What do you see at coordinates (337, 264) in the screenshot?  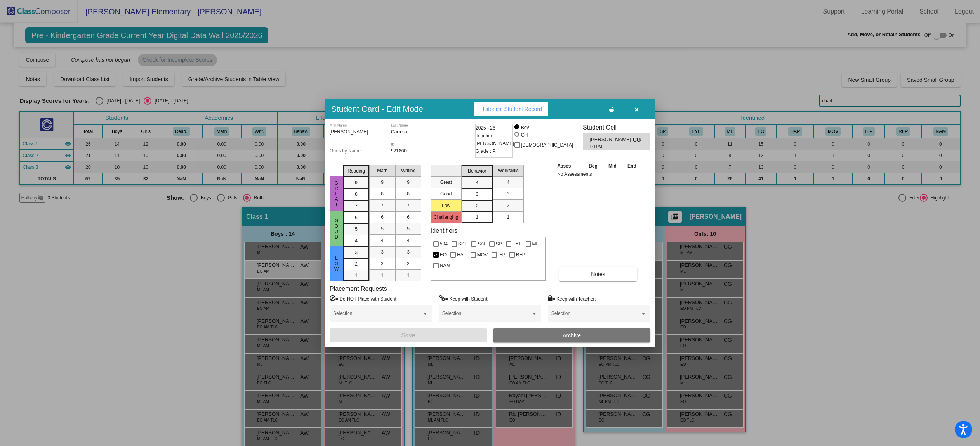 I see `span: Low` at bounding box center [337, 264].